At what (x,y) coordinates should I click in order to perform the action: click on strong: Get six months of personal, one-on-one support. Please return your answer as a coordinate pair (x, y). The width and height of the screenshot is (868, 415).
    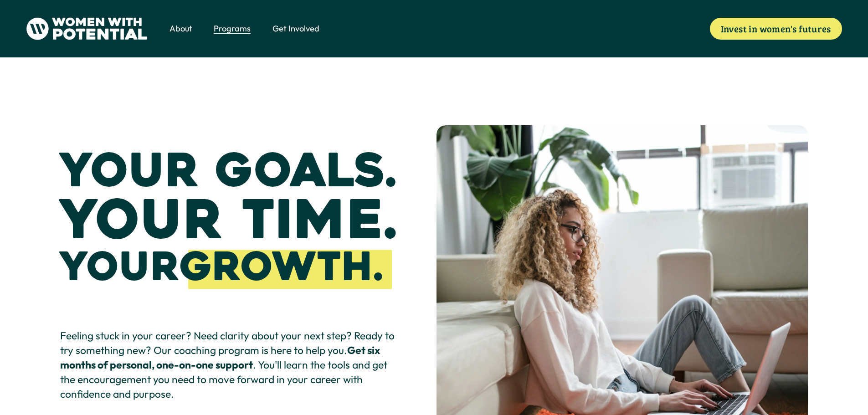
    Looking at the image, I should click on (221, 357).